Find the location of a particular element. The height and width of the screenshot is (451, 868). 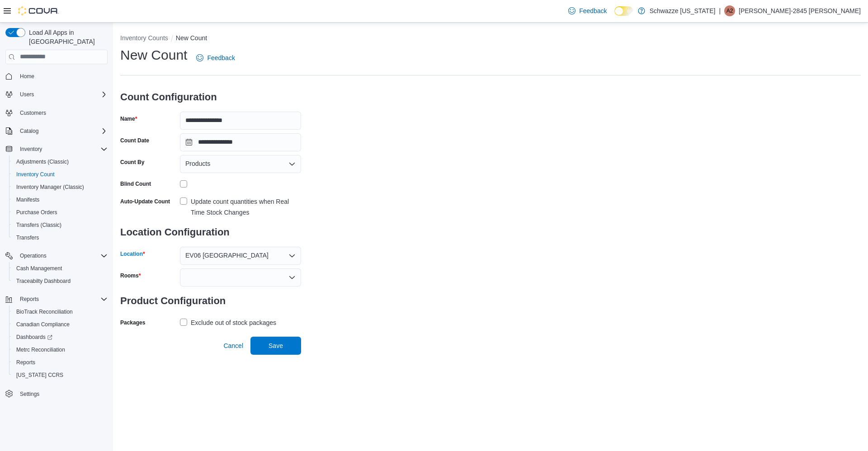

button: Inventory Count is located at coordinates (60, 174).